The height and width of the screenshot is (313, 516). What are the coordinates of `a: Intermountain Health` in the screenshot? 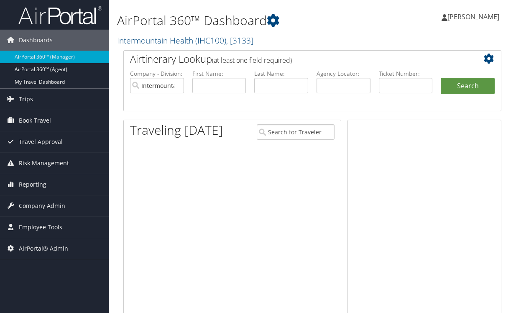 It's located at (185, 40).